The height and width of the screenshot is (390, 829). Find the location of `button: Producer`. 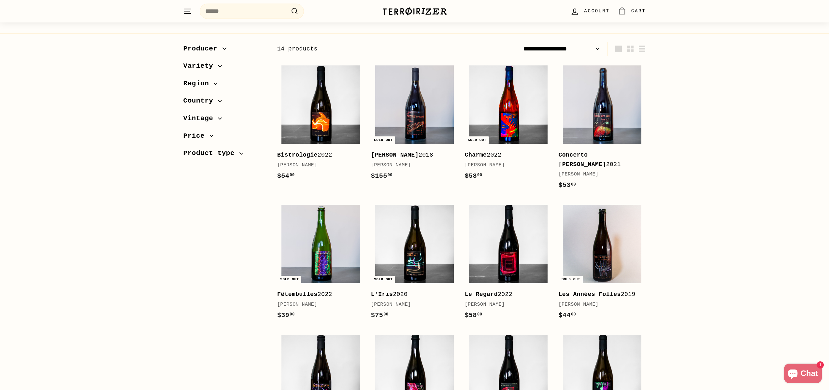

button: Producer is located at coordinates (225, 50).